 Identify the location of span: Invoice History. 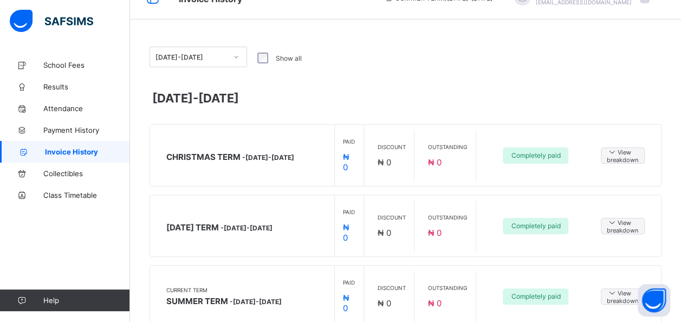
(87, 152).